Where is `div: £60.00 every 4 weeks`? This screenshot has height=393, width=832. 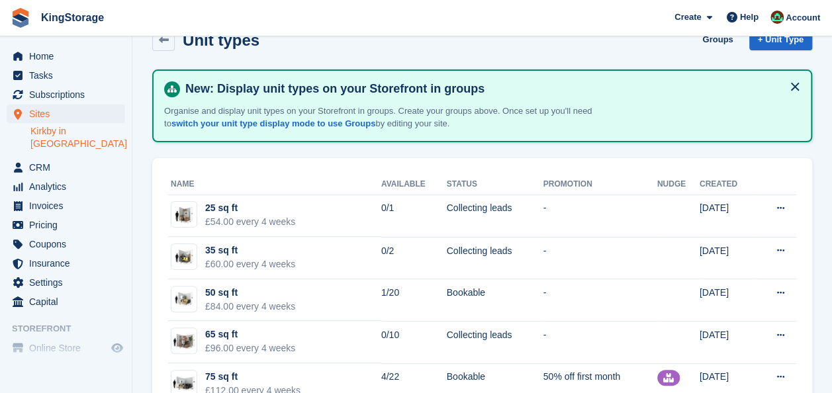
div: £60.00 every 4 weeks is located at coordinates (250, 264).